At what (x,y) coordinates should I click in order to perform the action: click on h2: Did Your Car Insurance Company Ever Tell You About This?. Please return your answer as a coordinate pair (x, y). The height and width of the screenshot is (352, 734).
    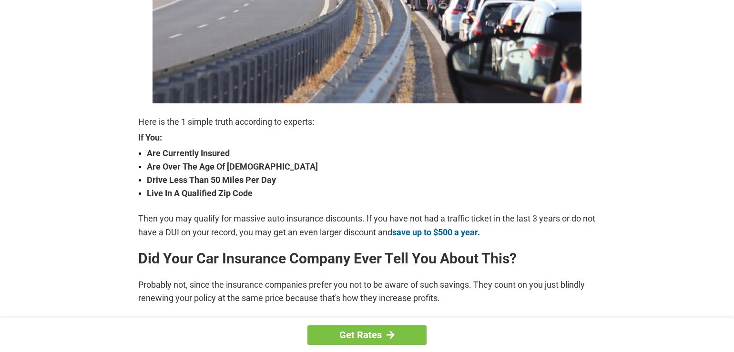
    Looking at the image, I should click on (367, 259).